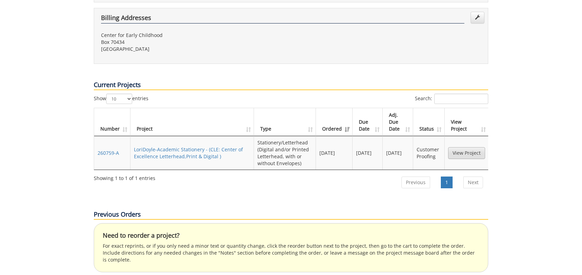 This screenshot has height=275, width=582. I want to click on a: Previous, so click(415, 183).